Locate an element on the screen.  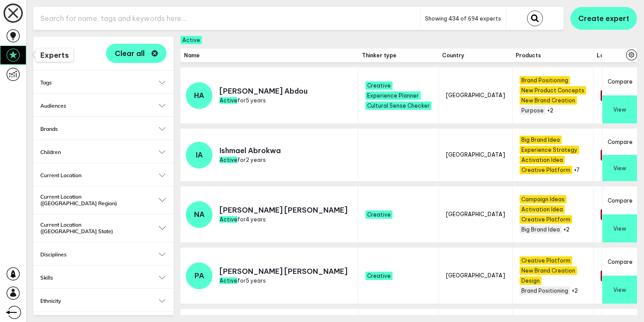
h2: Ethnicity is located at coordinates (103, 301).